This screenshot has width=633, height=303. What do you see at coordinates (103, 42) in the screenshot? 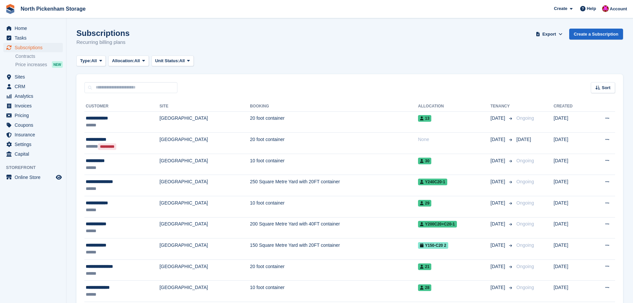
I see `p: Recurring billing plans` at bounding box center [103, 42].